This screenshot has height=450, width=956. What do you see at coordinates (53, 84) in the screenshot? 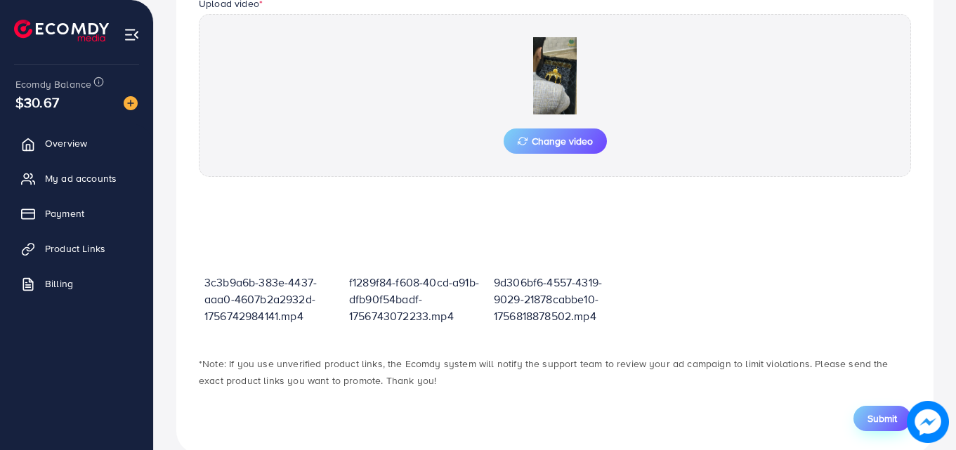
I see `span: Ecomdy Balance` at bounding box center [53, 84].